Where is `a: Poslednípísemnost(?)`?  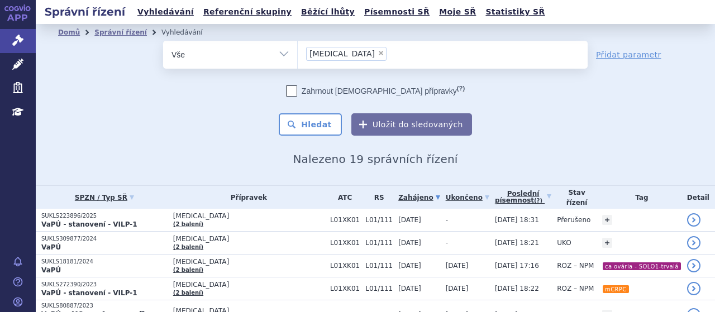
a: Poslednípísemnost(?) is located at coordinates (523, 197).